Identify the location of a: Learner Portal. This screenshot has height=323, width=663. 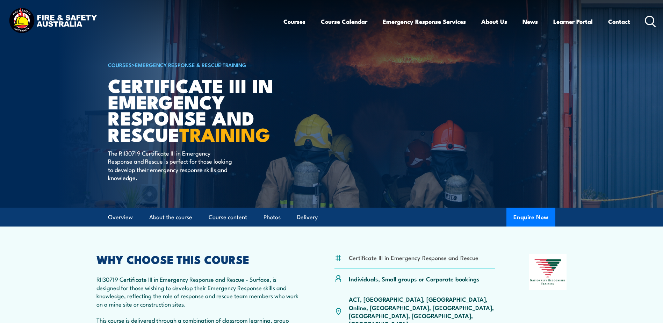
(573, 21).